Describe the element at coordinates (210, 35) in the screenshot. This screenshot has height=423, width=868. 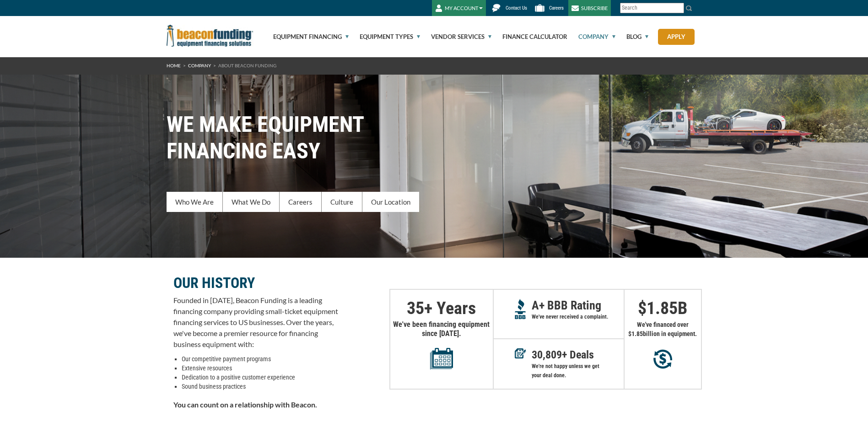
I see `a: Beacon Funding Corporation` at that location.